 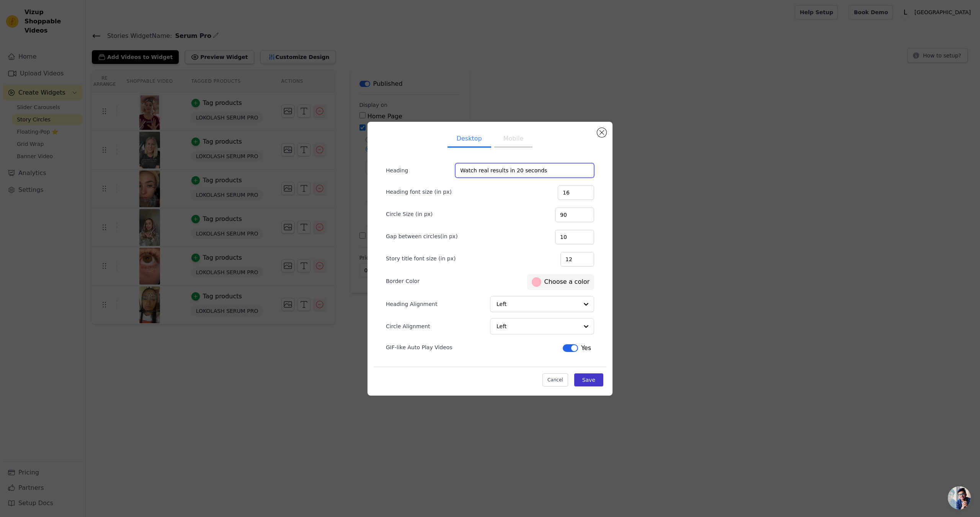 I want to click on button: Save, so click(x=589, y=380).